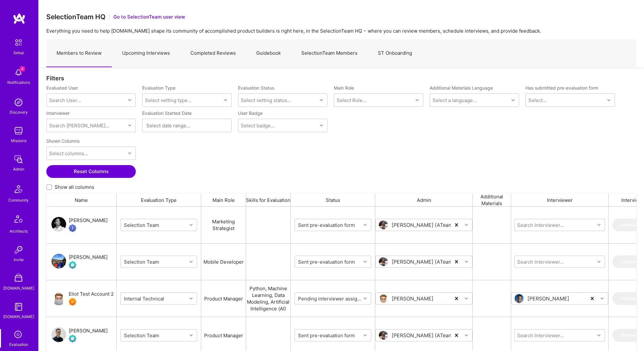 The height and width of the screenshot is (351, 644). Describe the element at coordinates (65, 100) in the screenshot. I see `div: Search User...` at that location.